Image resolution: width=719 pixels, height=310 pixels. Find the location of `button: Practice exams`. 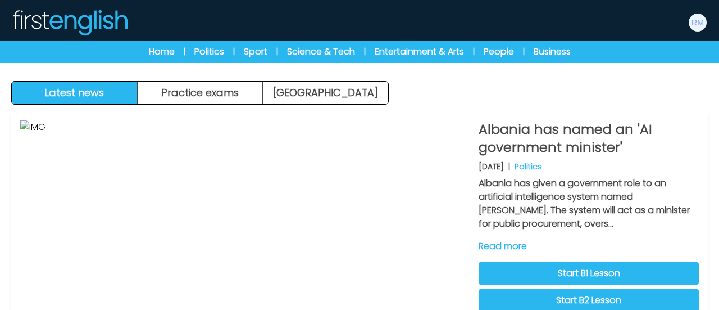

button: Practice exams is located at coordinates (201, 93).